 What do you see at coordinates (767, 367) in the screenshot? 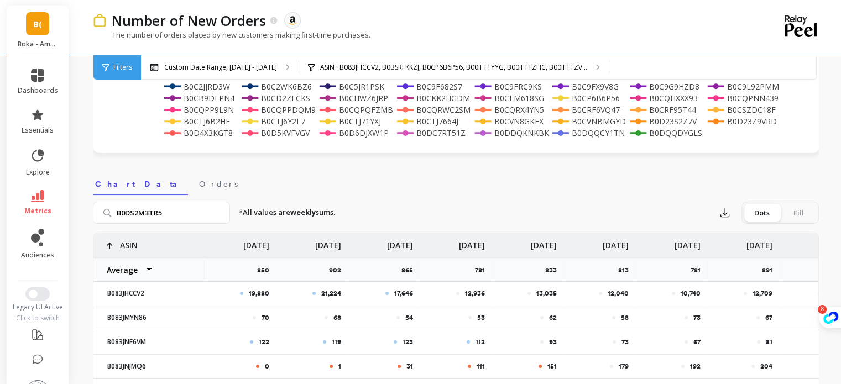
I see `p: 204` at bounding box center [767, 367].